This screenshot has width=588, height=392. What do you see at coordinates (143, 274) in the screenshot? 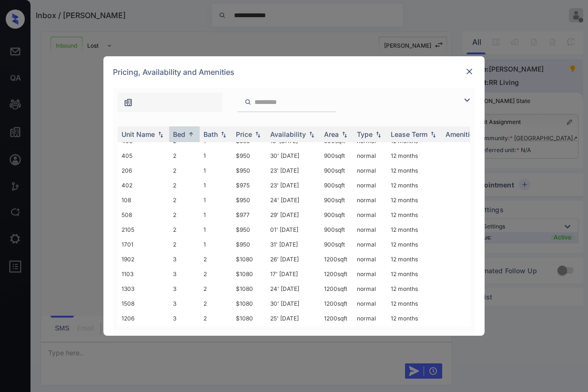
I see `td: 1103` at bounding box center [143, 274].